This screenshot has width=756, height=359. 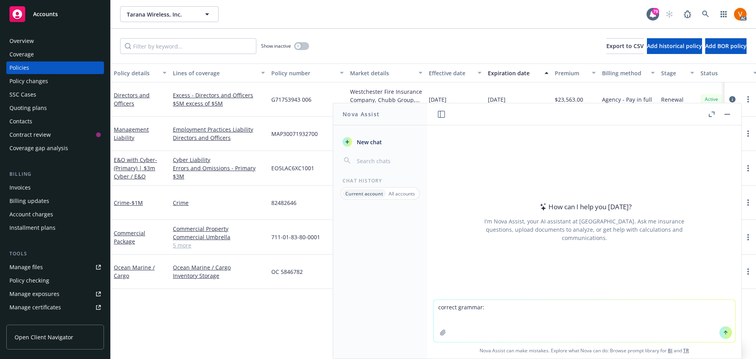 I want to click on div: Policy checking, so click(x=29, y=280).